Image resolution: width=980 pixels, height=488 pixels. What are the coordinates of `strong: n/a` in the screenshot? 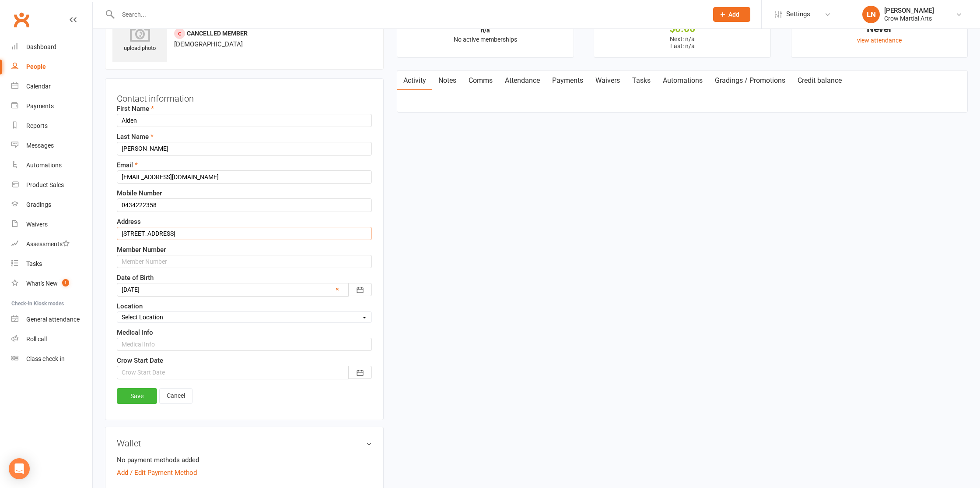 It's located at (485, 30).